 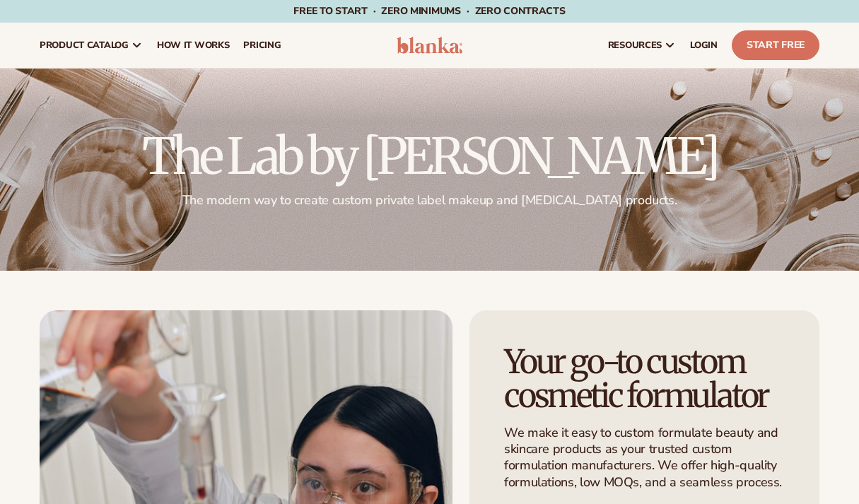 What do you see at coordinates (193, 46) in the screenshot?
I see `span: How It Works` at bounding box center [193, 46].